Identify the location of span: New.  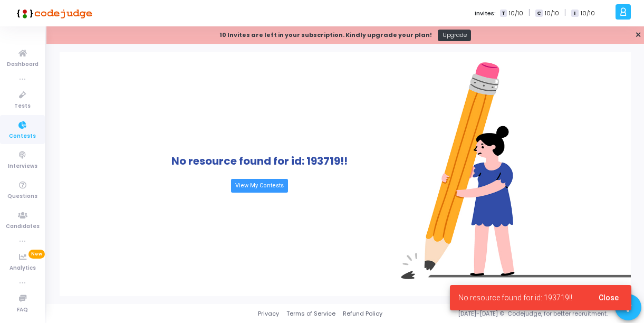
(37, 254).